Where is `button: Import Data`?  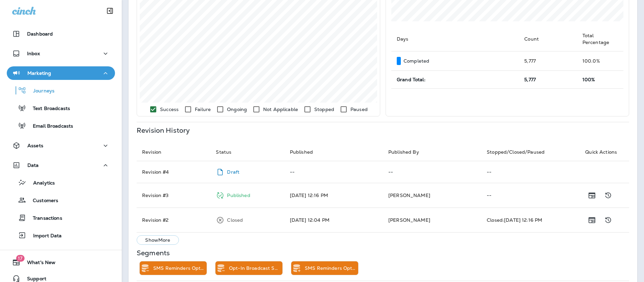
button: Import Data is located at coordinates (61, 235).